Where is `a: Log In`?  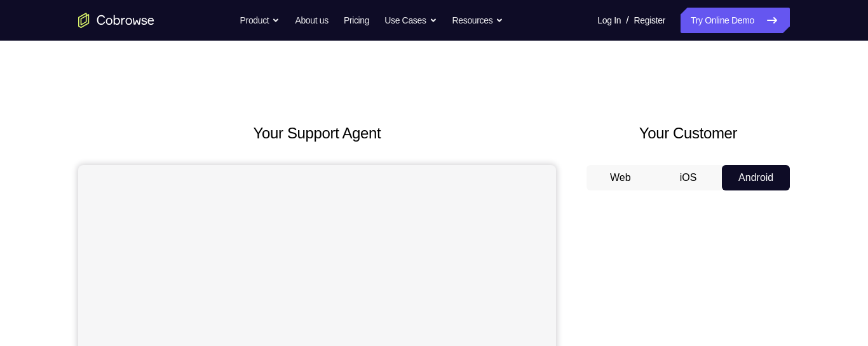 a: Log In is located at coordinates (609, 20).